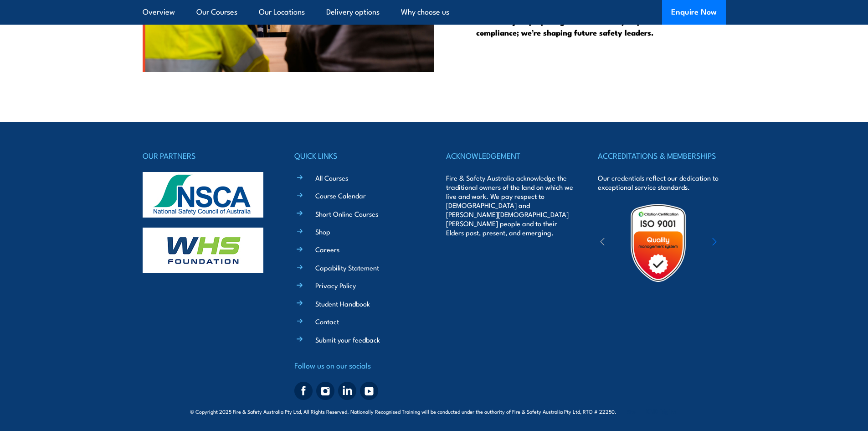 The image size is (868, 431). What do you see at coordinates (653, 411) in the screenshot?
I see `span: Site:` at bounding box center [653, 411].